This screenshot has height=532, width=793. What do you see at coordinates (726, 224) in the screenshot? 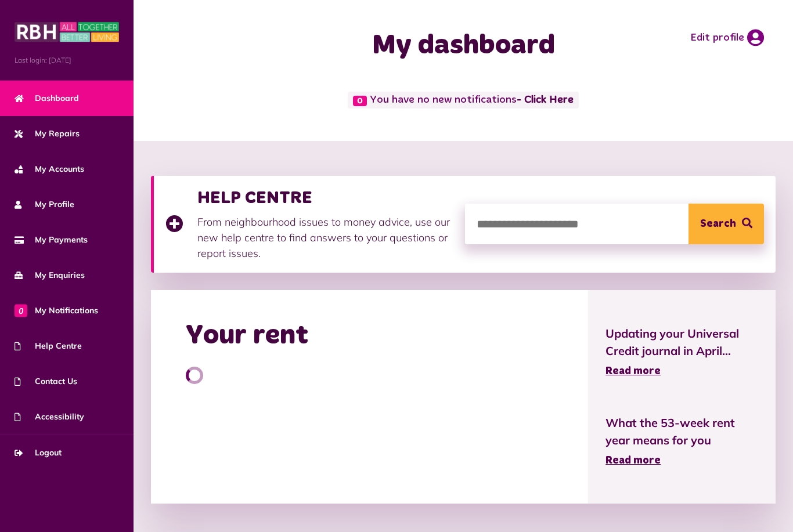
I see `button: Search` at bounding box center [726, 224].